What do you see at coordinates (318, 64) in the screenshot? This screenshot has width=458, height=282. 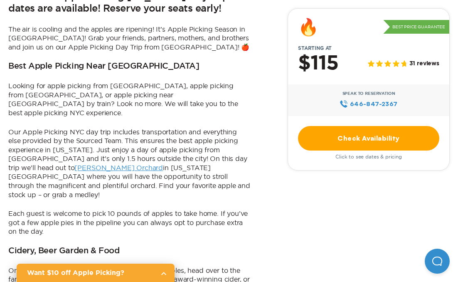 I see `h2: $115` at bounding box center [318, 64].